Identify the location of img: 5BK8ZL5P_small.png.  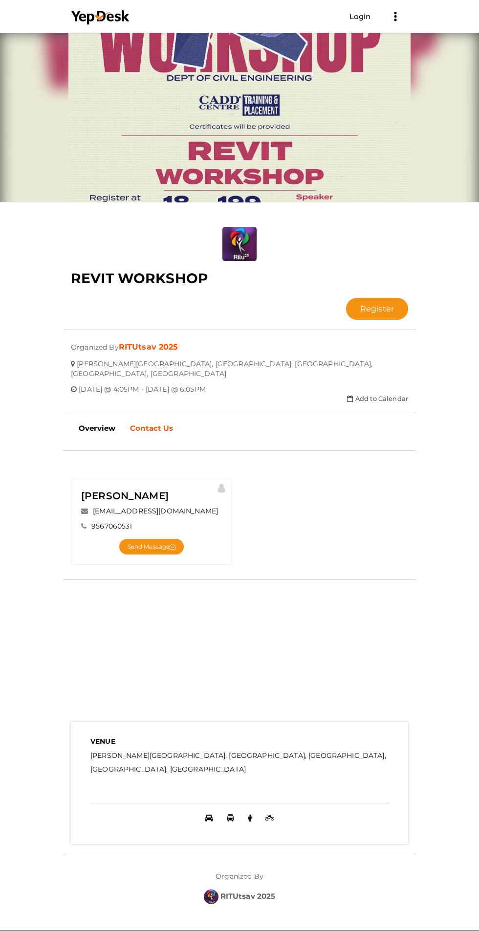
(211, 897).